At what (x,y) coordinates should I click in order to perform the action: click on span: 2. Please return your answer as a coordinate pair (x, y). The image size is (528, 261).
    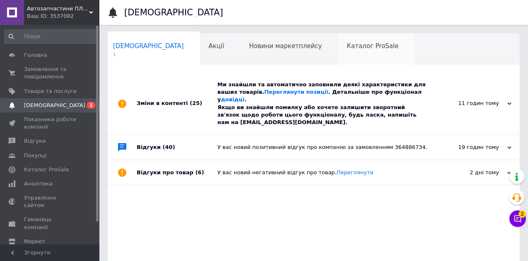
    Looking at the image, I should click on (523, 214).